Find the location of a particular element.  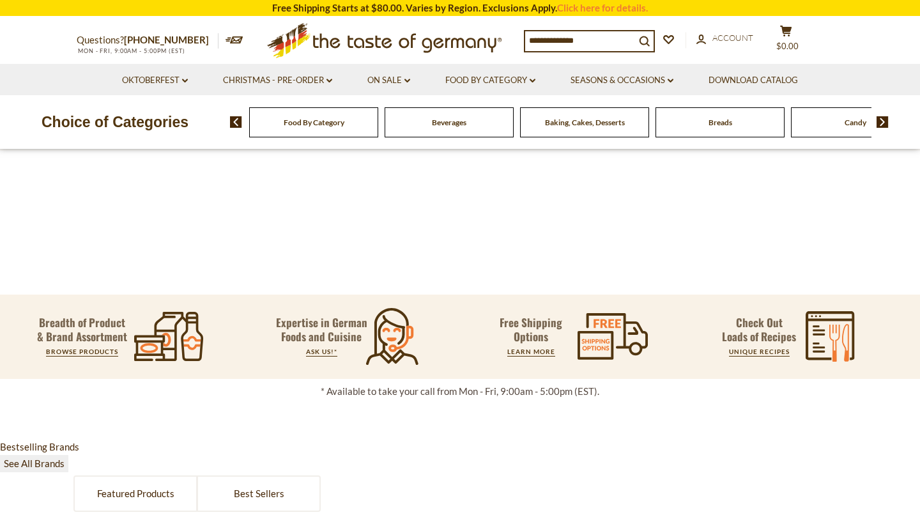

a: Breads is located at coordinates (720, 122).